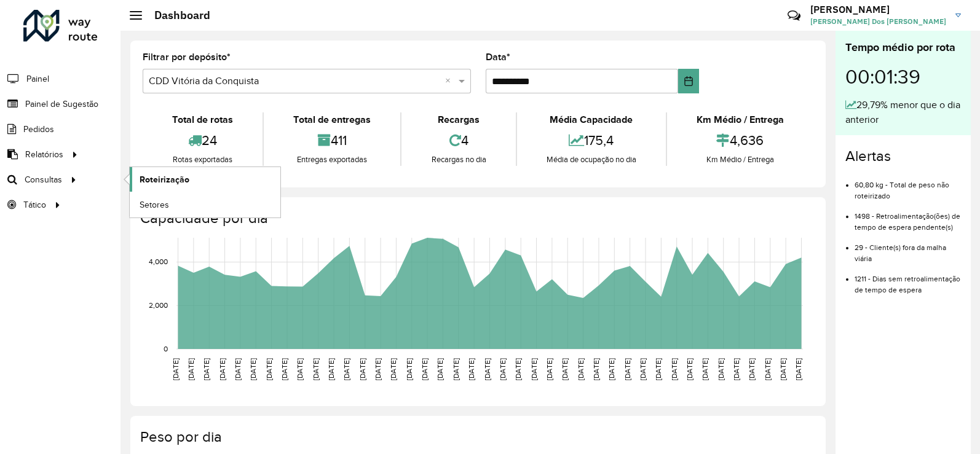  What do you see at coordinates (907, 249) in the screenshot?
I see `li: 29 - Cliente(s) fora da malha viária` at bounding box center [907, 249].